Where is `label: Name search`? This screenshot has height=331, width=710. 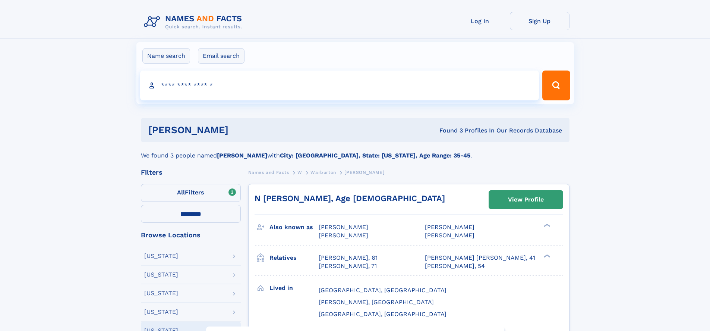 label: Name search is located at coordinates (166, 56).